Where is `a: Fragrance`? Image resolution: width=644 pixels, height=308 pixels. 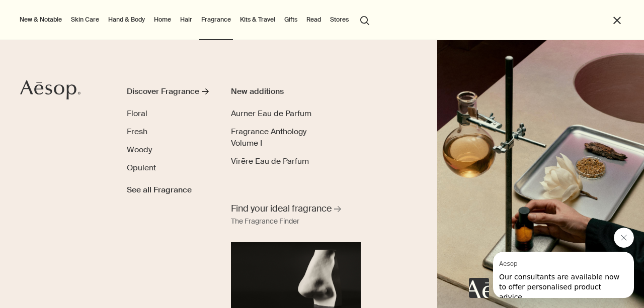 a: Fragrance is located at coordinates (216, 20).